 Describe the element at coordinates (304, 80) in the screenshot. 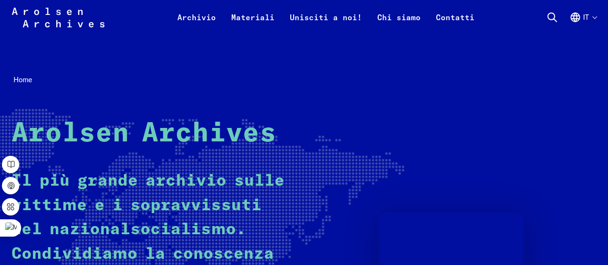

I see `nav: Breadcrumb` at that location.